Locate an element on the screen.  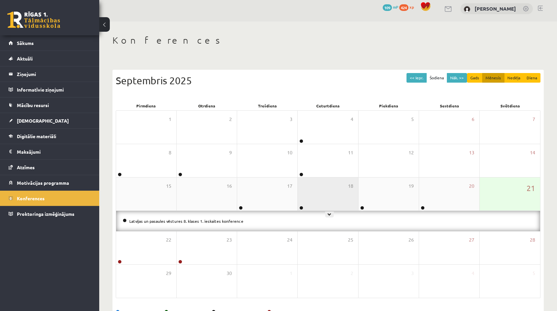
span: Sākums is located at coordinates (25, 43).